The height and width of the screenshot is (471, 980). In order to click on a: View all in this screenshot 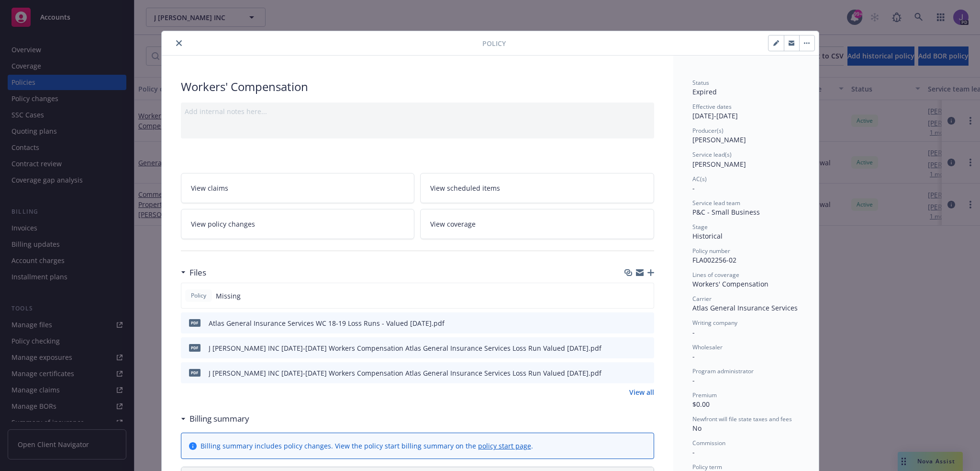, I will do `click(642, 392)`.